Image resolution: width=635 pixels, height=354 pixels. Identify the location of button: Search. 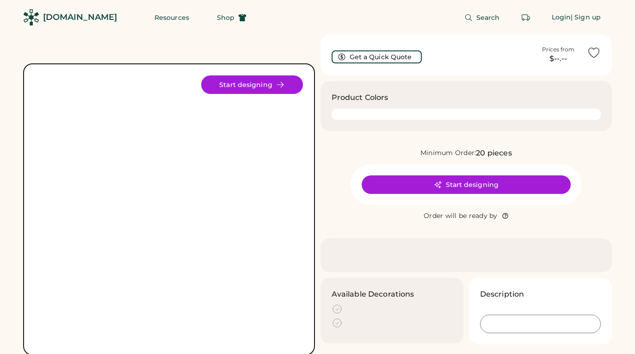
(482, 18).